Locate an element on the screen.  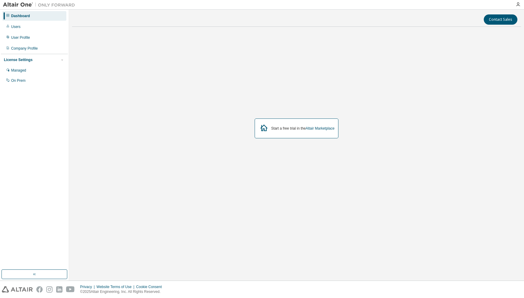
div: Managed is located at coordinates (19, 70).